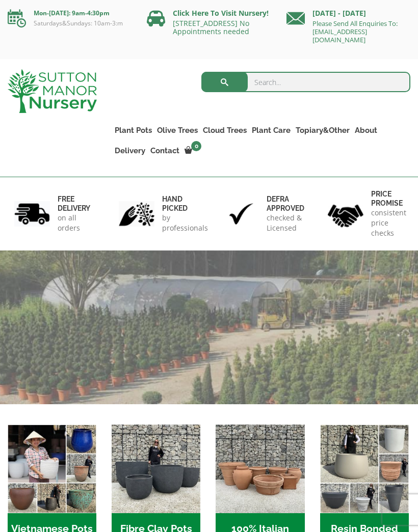  Describe the element at coordinates (196, 146) in the screenshot. I see `span: 0` at that location.